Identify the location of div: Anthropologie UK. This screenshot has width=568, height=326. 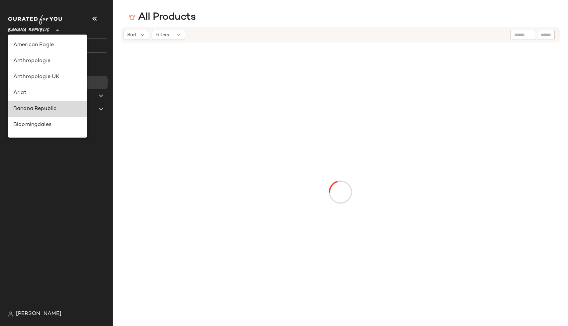
(47, 77).